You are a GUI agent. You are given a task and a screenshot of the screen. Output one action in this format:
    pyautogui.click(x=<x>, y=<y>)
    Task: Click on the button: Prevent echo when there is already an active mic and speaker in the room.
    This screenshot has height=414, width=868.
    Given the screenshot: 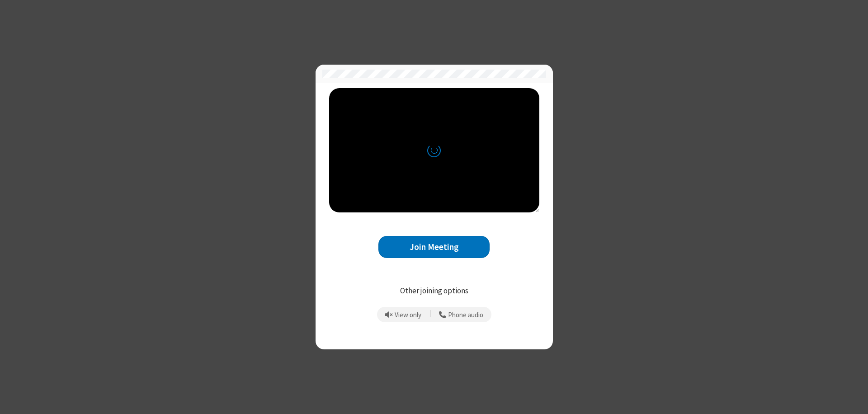 What is the action you would take?
    pyautogui.click(x=404, y=315)
    